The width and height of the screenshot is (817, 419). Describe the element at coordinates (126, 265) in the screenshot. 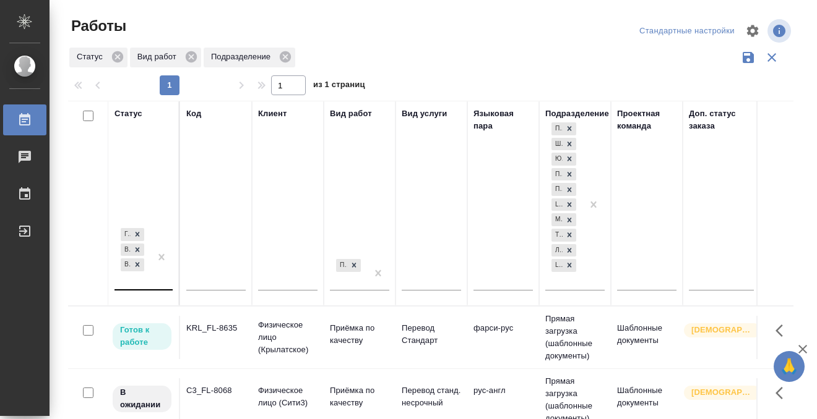

I see `div: В ожидании` at that location.